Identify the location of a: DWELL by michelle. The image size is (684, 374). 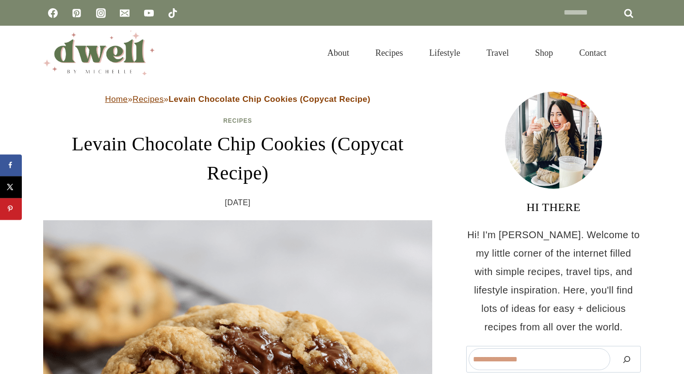
(99, 53).